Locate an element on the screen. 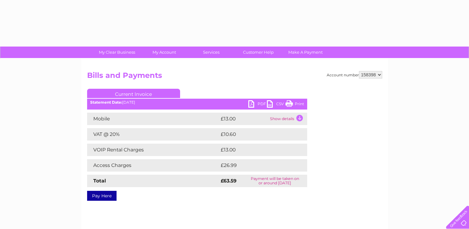  h2: Bills and Payments is located at coordinates (235, 77).